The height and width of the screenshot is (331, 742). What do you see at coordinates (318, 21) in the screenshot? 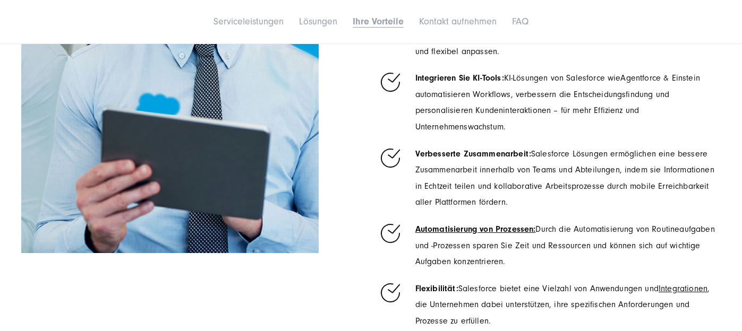
I see `a: Lösungen` at bounding box center [318, 21].